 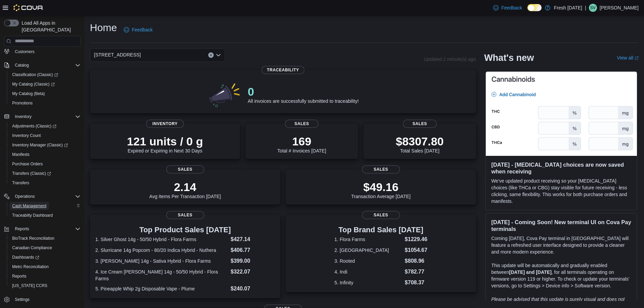 What do you see at coordinates (43, 52) in the screenshot?
I see `button: Customers` at bounding box center [43, 52].